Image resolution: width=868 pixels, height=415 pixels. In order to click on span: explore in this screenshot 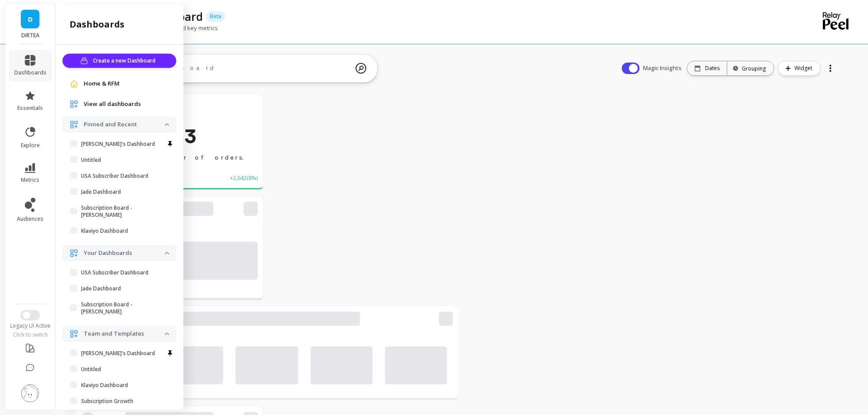, I will do `click(30, 145)`.